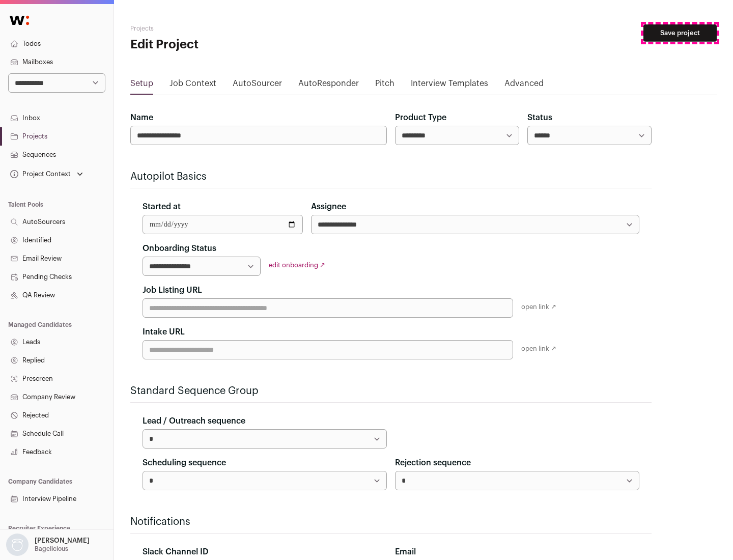 The height and width of the screenshot is (560, 733). Describe the element at coordinates (172, 290) in the screenshot. I see `label: Job Listing URL` at that location.